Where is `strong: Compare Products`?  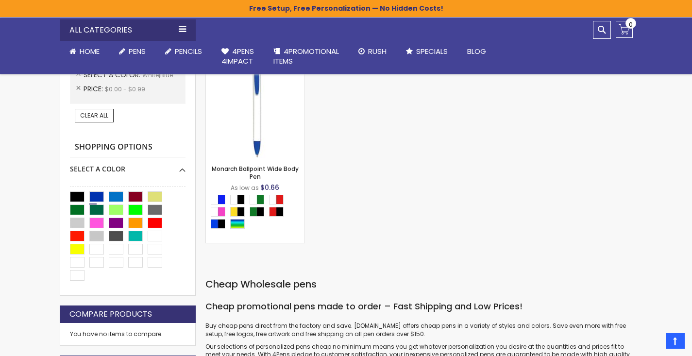 strong: Compare Products is located at coordinates (111, 314).